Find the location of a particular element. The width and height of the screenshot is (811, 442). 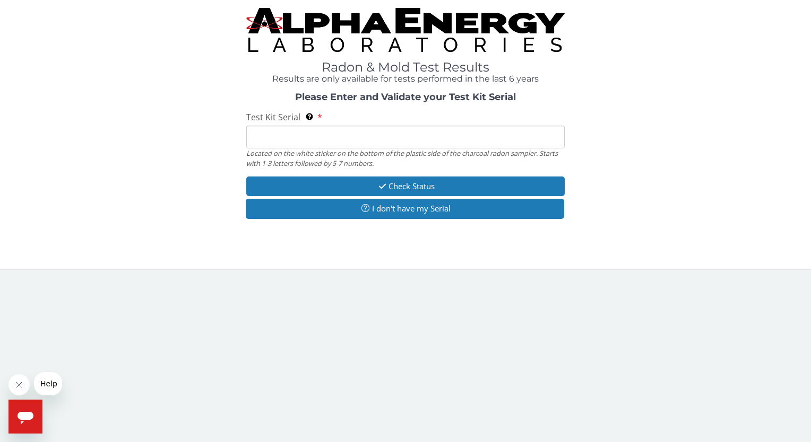

strong: Please Enter and Validate your Test Kit Serial is located at coordinates (405, 97).